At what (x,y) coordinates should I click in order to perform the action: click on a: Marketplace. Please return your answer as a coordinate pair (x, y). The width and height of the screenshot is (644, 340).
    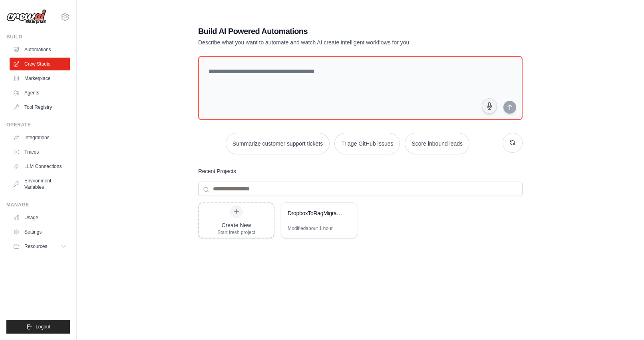
    Looking at the image, I should click on (40, 79).